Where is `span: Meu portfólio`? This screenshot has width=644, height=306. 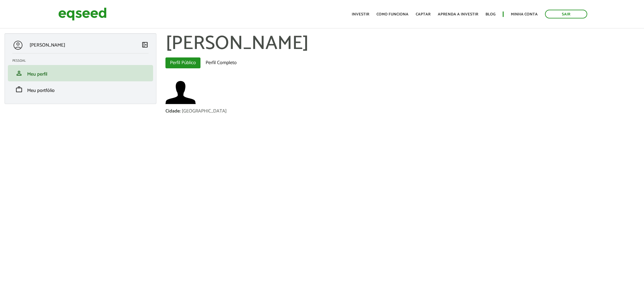 span: Meu portfólio is located at coordinates (41, 91).